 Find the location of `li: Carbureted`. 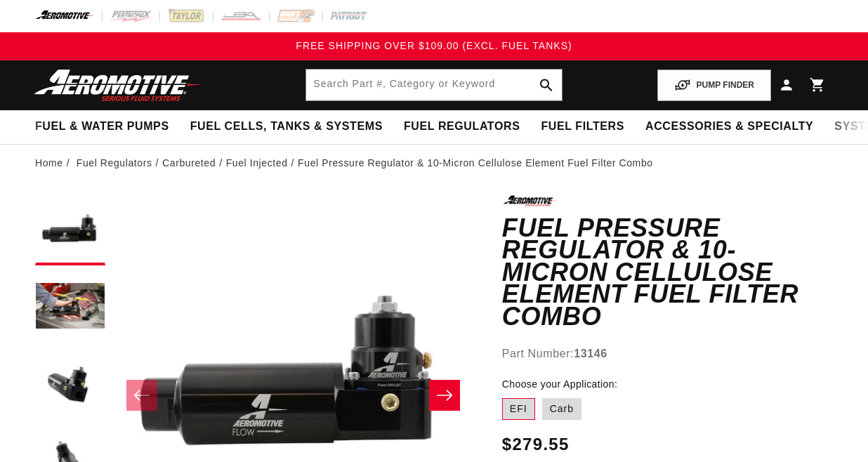

li: Carbureted is located at coordinates (194, 163).